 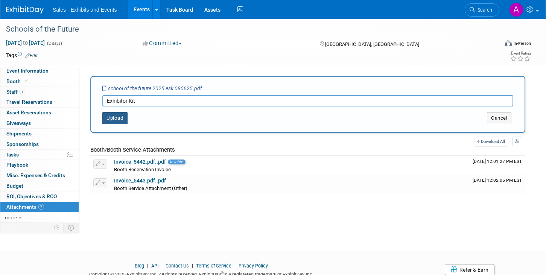 What do you see at coordinates (139, 266) in the screenshot?
I see `a: Blog` at bounding box center [139, 266].